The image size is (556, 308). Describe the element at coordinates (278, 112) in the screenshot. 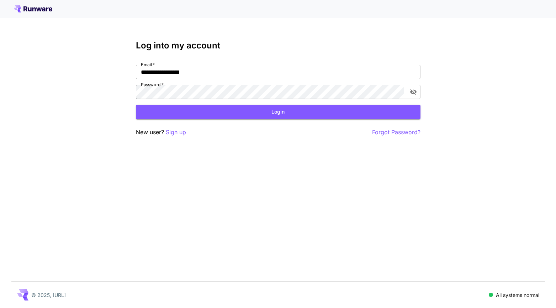

I see `button: Login` at that location.